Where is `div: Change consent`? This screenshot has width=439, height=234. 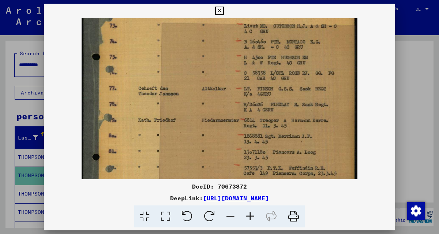
div: Change consent is located at coordinates (416, 210).